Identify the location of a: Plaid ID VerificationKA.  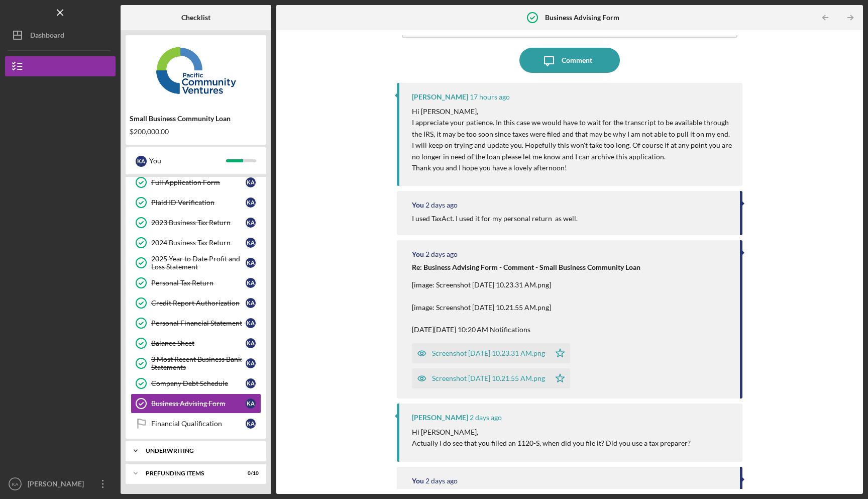
(196, 203).